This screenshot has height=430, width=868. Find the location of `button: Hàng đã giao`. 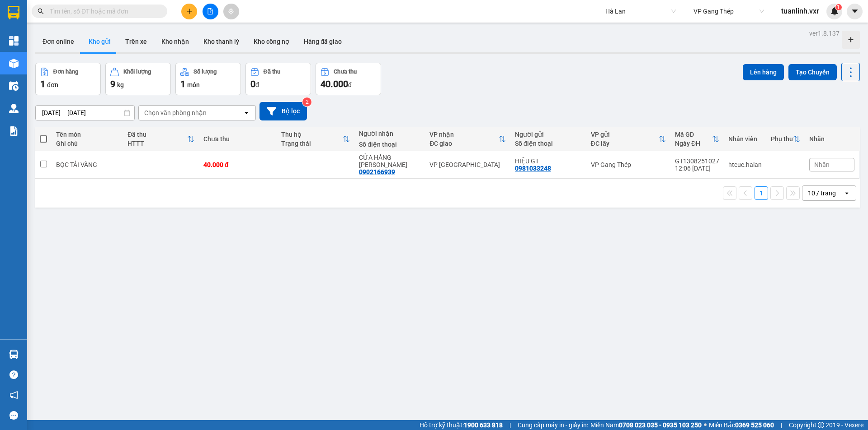

button: Hàng đã giao is located at coordinates (323, 41).